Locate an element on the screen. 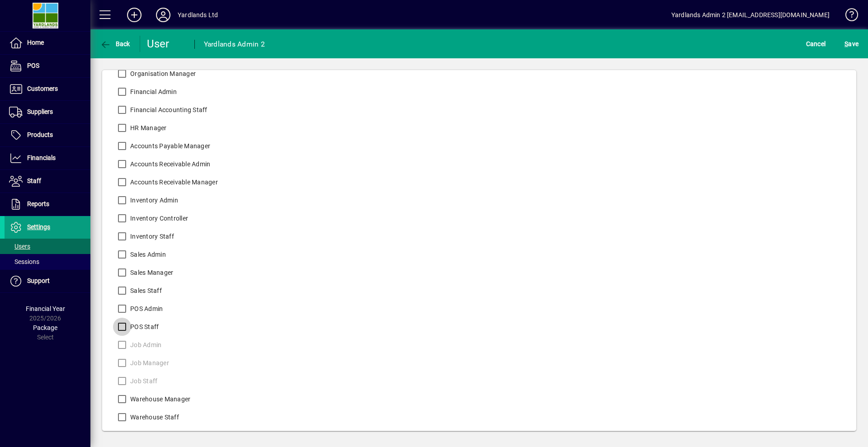  a: Reports is located at coordinates (47, 205).